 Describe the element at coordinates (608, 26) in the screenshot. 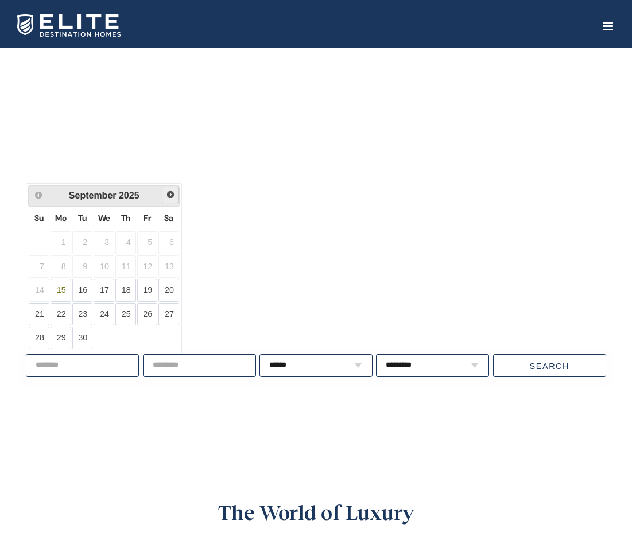

I see `a: Toggle mobile menu` at that location.